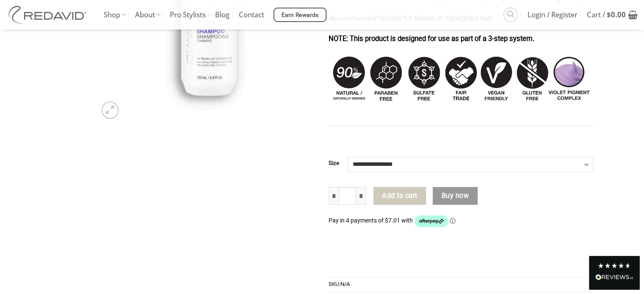  I want to click on input: Reduce quantity of Blonde Therapy Shampoo, so click(334, 196).